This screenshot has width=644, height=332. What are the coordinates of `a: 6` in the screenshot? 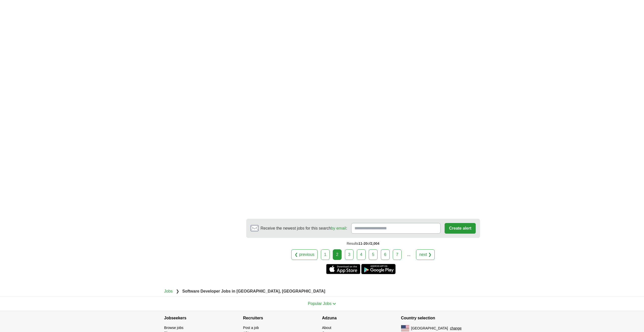 It's located at (385, 254).